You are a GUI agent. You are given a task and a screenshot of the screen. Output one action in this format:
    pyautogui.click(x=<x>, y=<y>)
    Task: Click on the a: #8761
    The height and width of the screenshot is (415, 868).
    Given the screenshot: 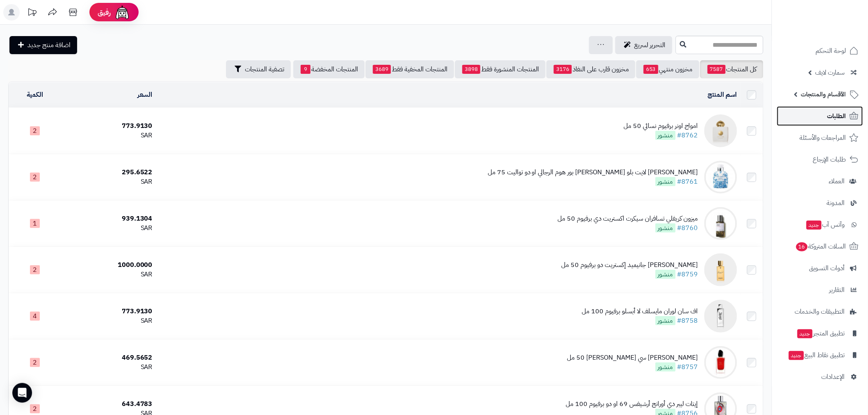 What is the action you would take?
    pyautogui.click(x=687, y=181)
    